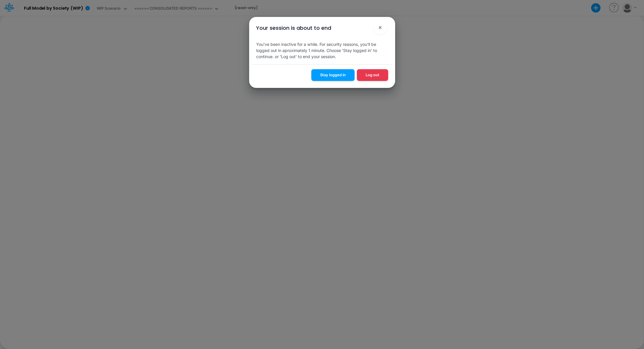 The image size is (644, 349). What do you see at coordinates (333, 75) in the screenshot?
I see `button: Stay logged in` at bounding box center [333, 75].